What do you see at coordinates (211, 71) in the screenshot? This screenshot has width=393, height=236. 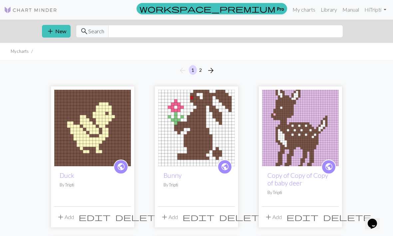 I see `button: Next` at bounding box center [211, 71].